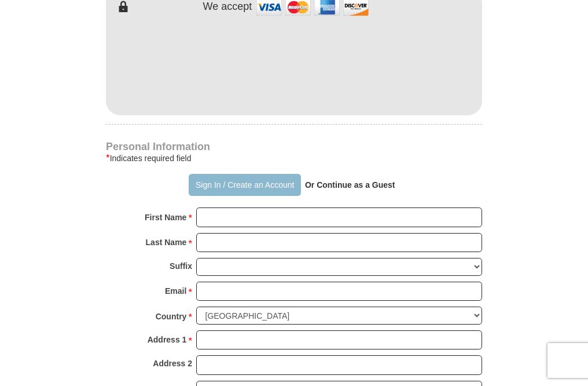 The height and width of the screenshot is (386, 588). What do you see at coordinates (294, 158) in the screenshot?
I see `div: Indicates required field` at bounding box center [294, 158].